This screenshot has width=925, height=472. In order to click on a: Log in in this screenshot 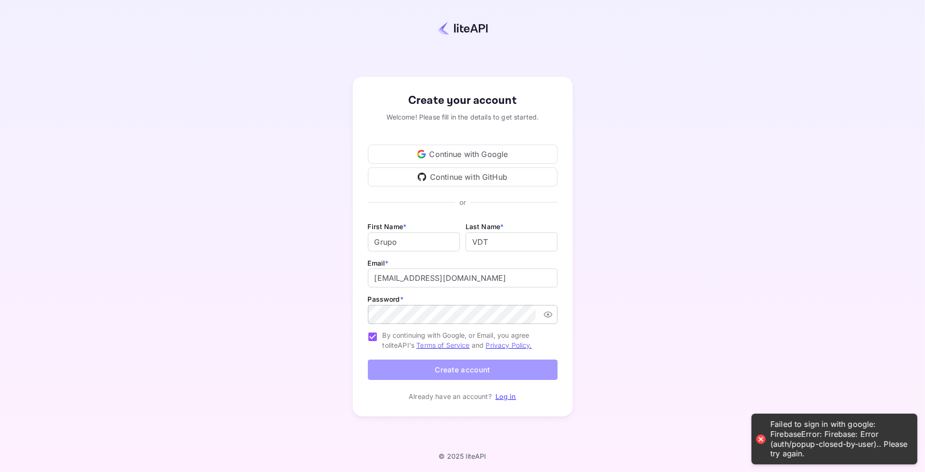, I will do `click(506, 396)`.